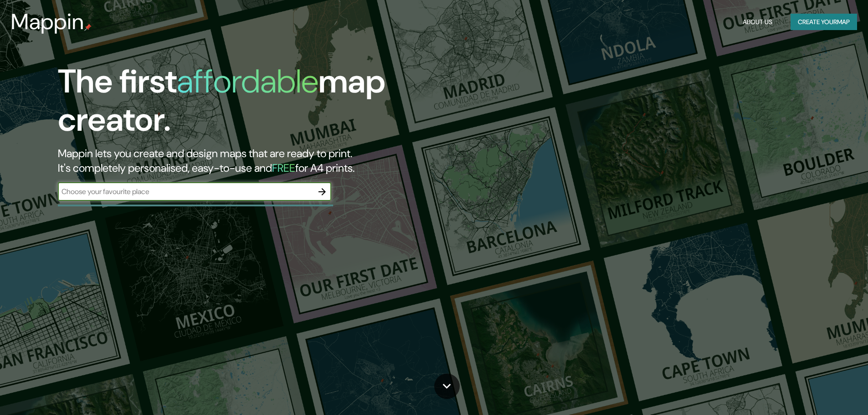 The width and height of the screenshot is (868, 415). What do you see at coordinates (248, 81) in the screenshot?
I see `h1: affordable` at bounding box center [248, 81].